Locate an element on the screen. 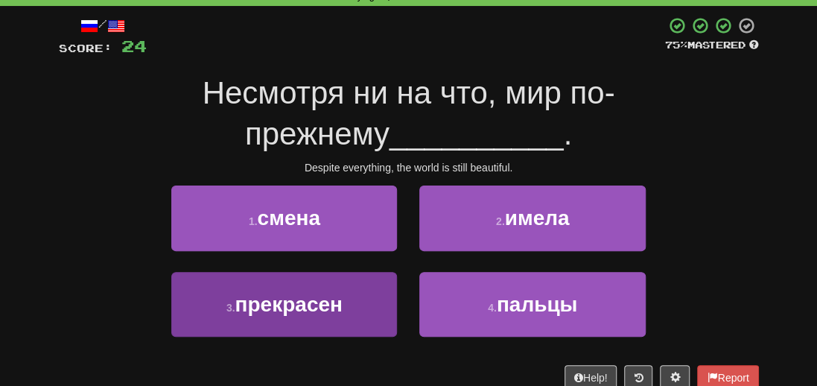 Image resolution: width=817 pixels, height=386 pixels. span: имела is located at coordinates (537, 217).